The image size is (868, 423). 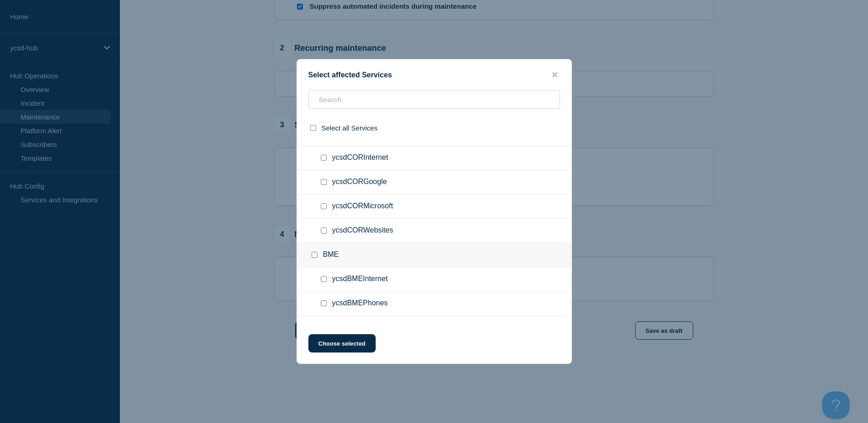 I want to click on input: ycsdCORGoogle checkbox, so click(x=324, y=182).